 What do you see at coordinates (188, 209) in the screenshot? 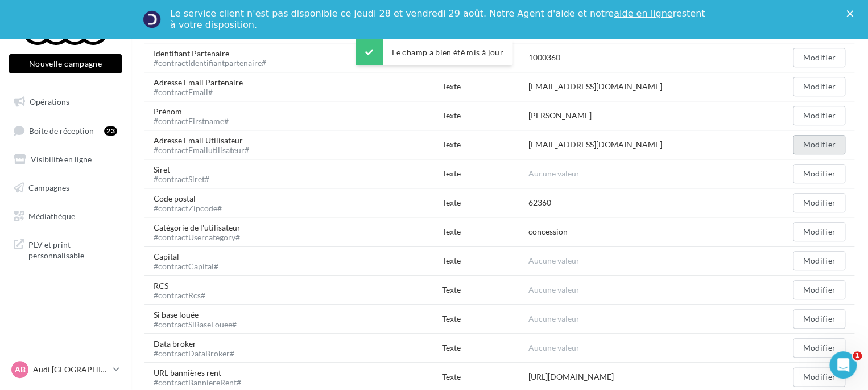
I see `div: #contractZipcode#` at bounding box center [188, 209].